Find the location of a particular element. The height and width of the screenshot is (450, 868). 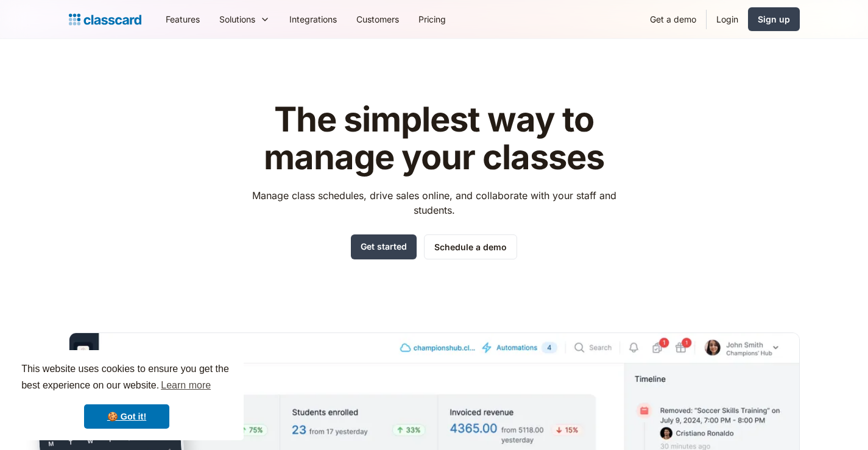

div: cookieconsent is located at coordinates (127, 395).